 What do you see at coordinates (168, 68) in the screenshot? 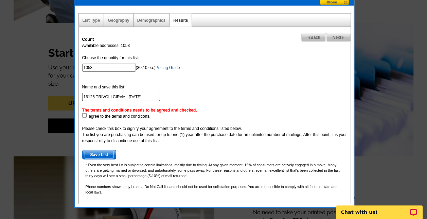
I see `a: Pricing Guide` at bounding box center [168, 68].